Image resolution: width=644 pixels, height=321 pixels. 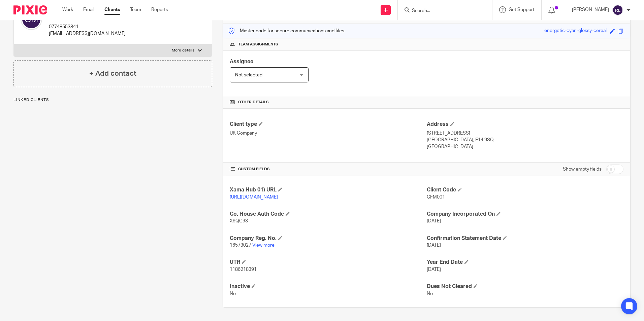 I want to click on a: View more, so click(x=263, y=245).